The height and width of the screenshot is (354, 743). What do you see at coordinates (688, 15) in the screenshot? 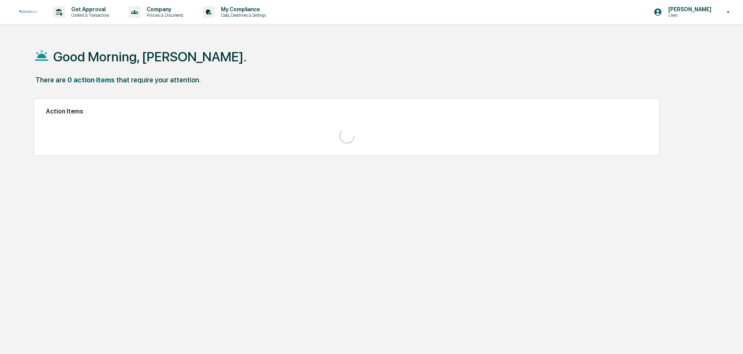
I see `p: Users` at bounding box center [688, 15].